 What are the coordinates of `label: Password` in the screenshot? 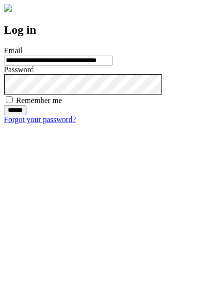 It's located at (19, 69).